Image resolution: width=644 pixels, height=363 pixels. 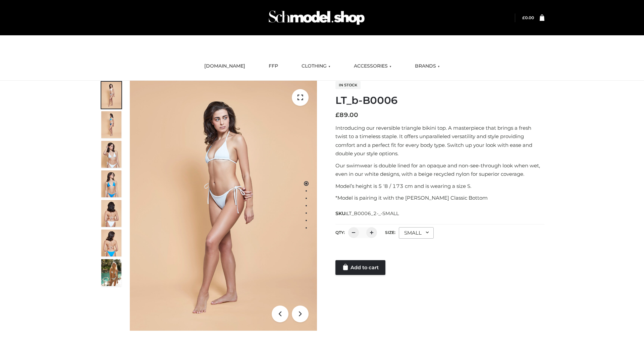 I want to click on a: ACCESSORIES, so click(x=373, y=66).